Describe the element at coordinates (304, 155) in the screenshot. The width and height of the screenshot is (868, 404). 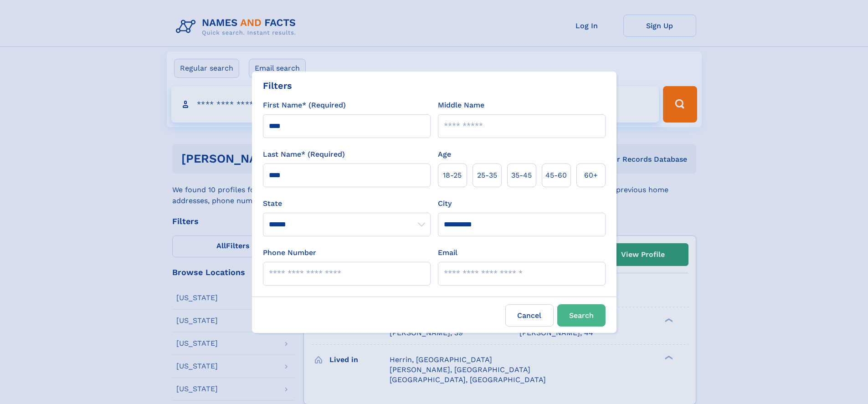
I see `label: Last Name* (Required)` at that location.